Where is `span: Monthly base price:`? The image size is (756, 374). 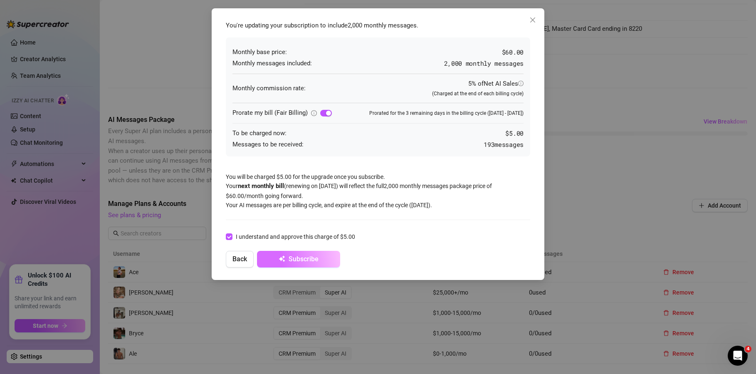 span: Monthly base price: is located at coordinates (259, 52).